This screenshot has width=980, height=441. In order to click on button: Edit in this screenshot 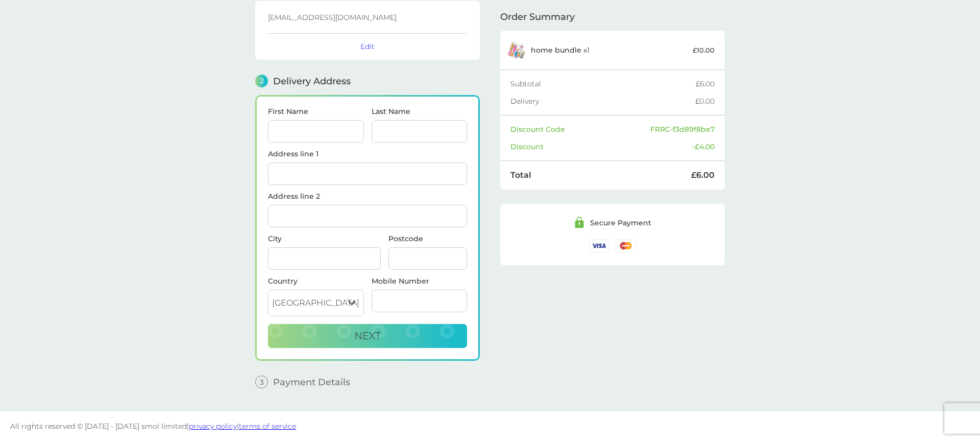, I will do `click(367, 47)`.